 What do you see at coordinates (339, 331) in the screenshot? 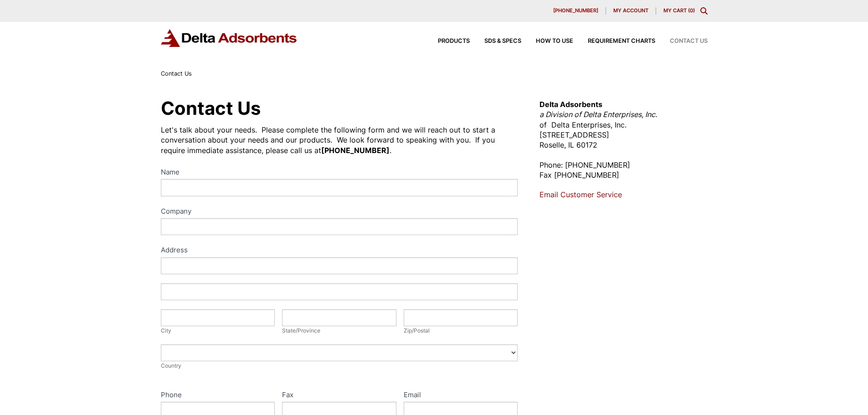
I see `div: State/Province` at bounding box center [339, 331].